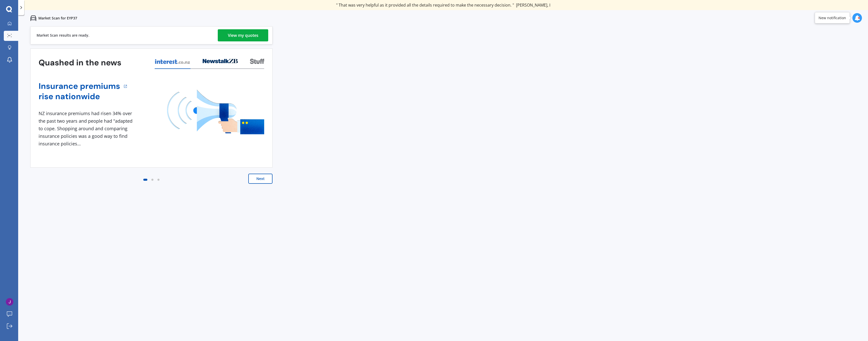  What do you see at coordinates (63, 35) in the screenshot?
I see `div: Market Scan results are ready.` at bounding box center [63, 35].